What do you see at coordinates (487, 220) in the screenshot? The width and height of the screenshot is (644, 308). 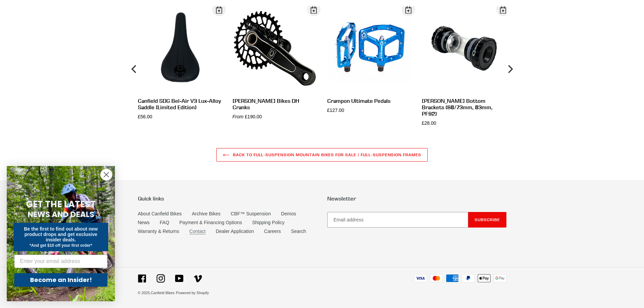 I see `button: Subscribe` at bounding box center [487, 220].